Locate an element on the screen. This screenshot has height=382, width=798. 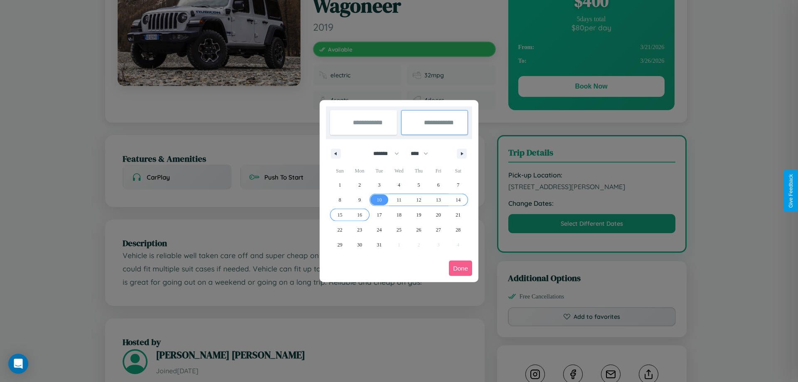
span: 22 is located at coordinates (340, 230).